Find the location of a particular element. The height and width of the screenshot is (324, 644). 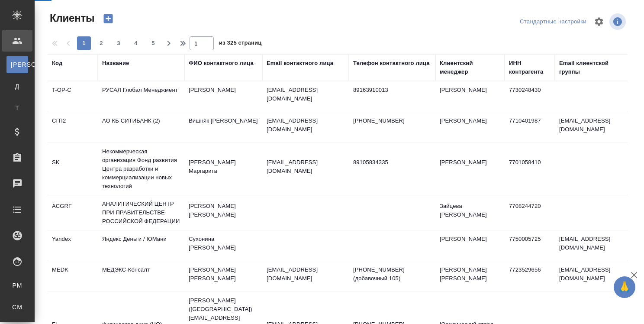

a: PM is located at coordinates (17, 286).